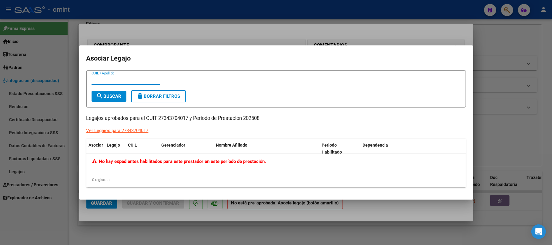 Image resolution: width=552 pixels, height=245 pixels. Describe the element at coordinates (179, 162) in the screenshot. I see `span: No hay expedientes habilitados para este prestador en este período de prestación.` at that location.